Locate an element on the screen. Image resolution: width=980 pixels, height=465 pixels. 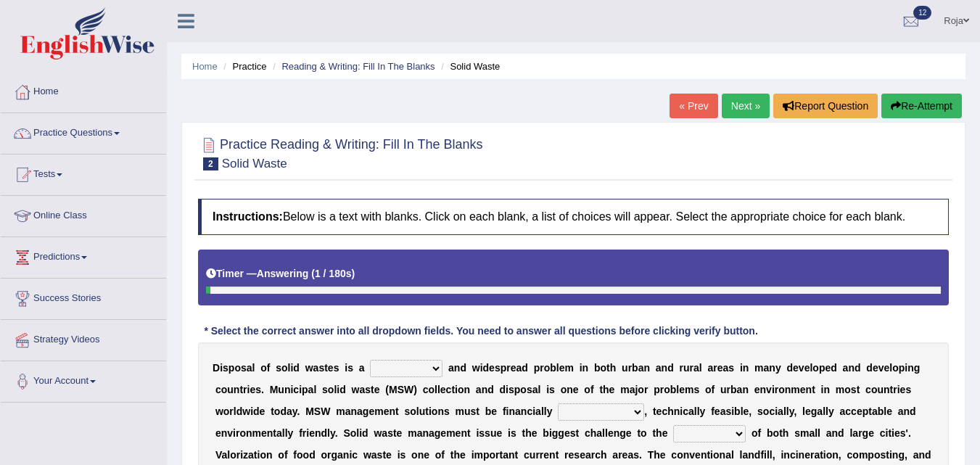
b: v is located at coordinates (769, 390).